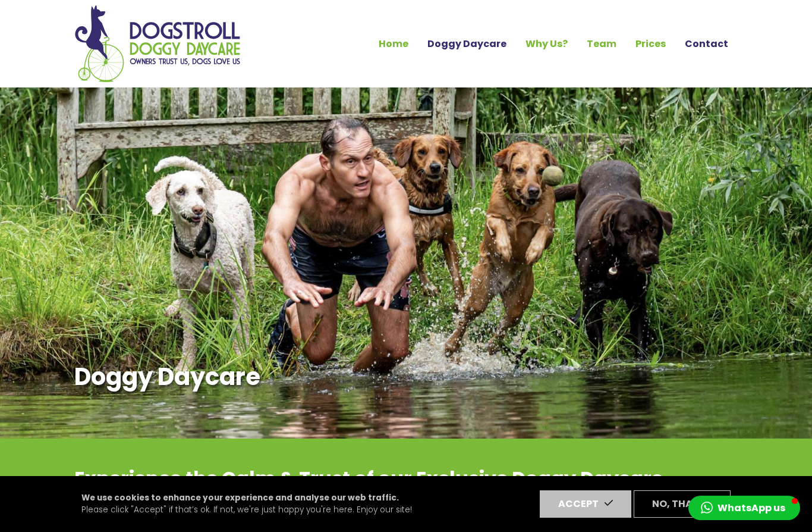 This screenshot has height=532, width=812. What do you see at coordinates (586, 503) in the screenshot?
I see `button: Accept` at bounding box center [586, 503].